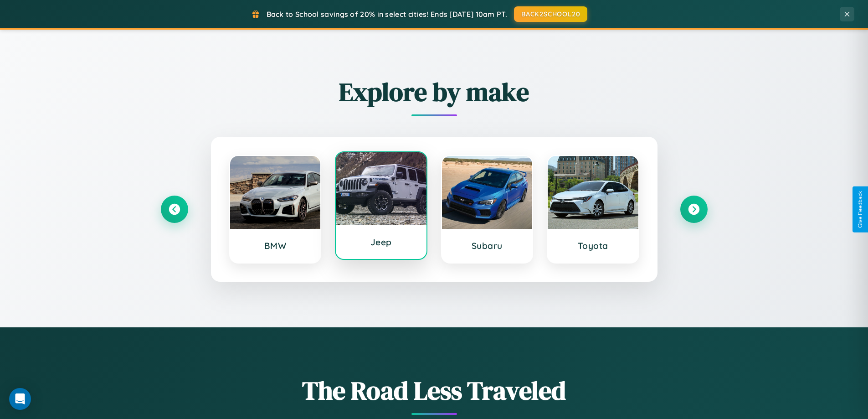 The width and height of the screenshot is (868, 419). What do you see at coordinates (860, 210) in the screenshot?
I see `div: Give Feedback` at bounding box center [860, 210].